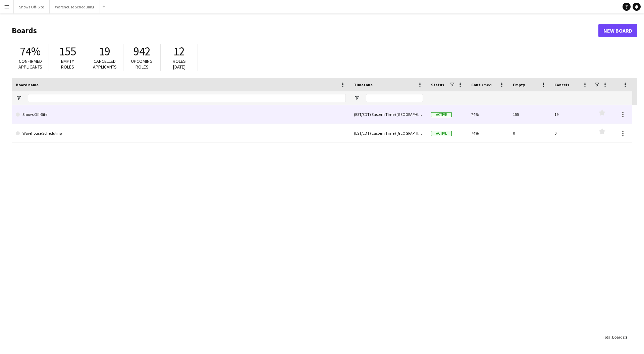 The height and width of the screenshot is (354, 644). Describe the element at coordinates (571, 114) in the screenshot. I see `div: 19` at that location.